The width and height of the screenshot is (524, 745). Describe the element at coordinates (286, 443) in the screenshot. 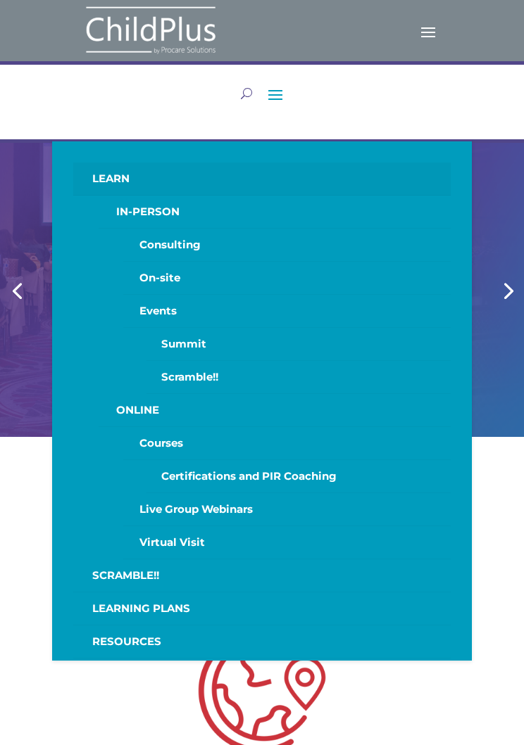

I see `a: Courses` at that location.